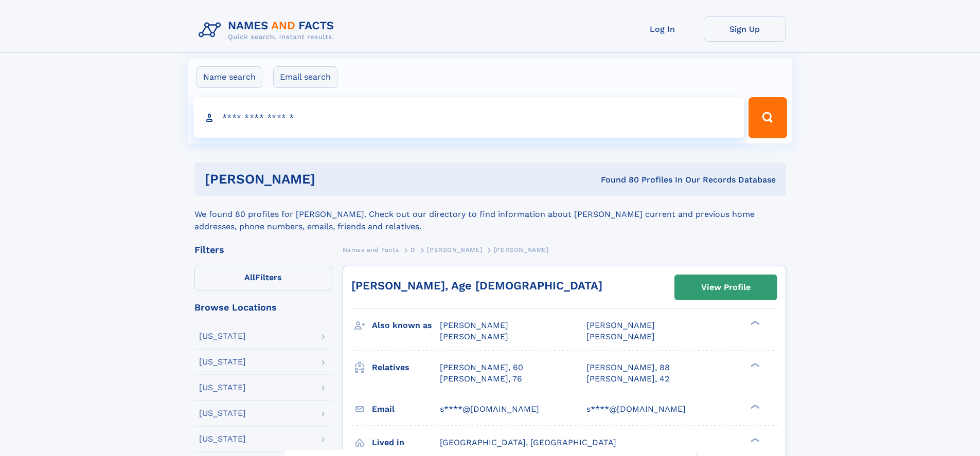  What do you see at coordinates (617, 180) in the screenshot?
I see `div: Found 80 Profiles In Our Records Database` at bounding box center [617, 180].